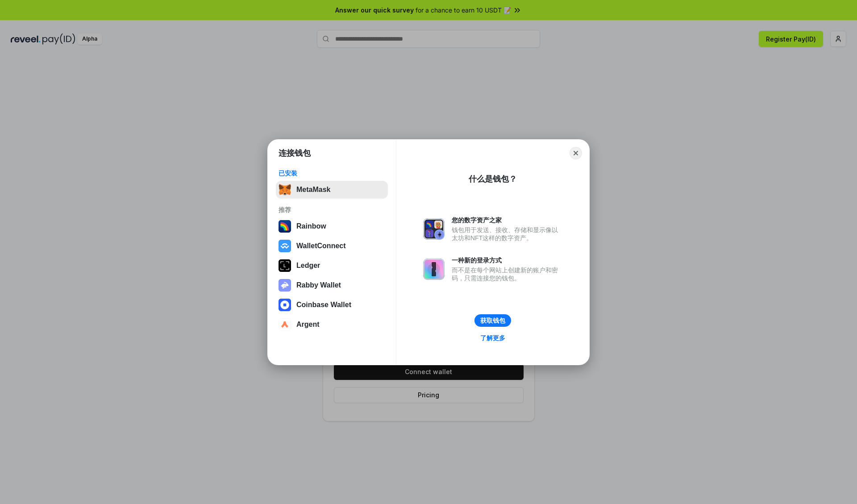 The image size is (857, 504). I want to click on button: Rabby Wallet, so click(332, 285).